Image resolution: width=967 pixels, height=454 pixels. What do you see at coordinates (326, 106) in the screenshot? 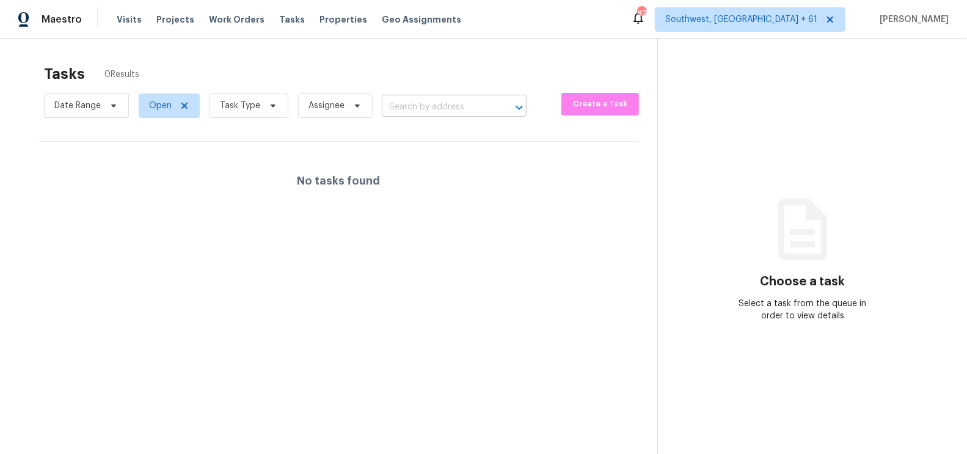
I see `span: Assignee` at bounding box center [326, 106].